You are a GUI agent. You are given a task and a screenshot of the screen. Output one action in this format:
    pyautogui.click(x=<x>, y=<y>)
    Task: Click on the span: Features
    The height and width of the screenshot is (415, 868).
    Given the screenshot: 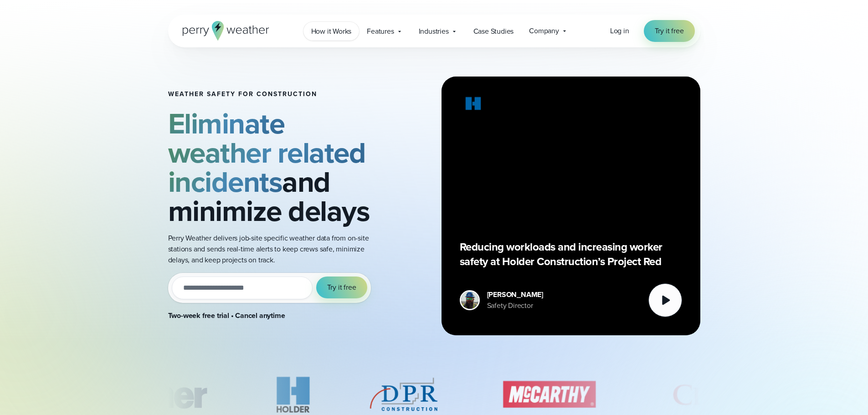 What is the action you would take?
    pyautogui.click(x=380, y=31)
    